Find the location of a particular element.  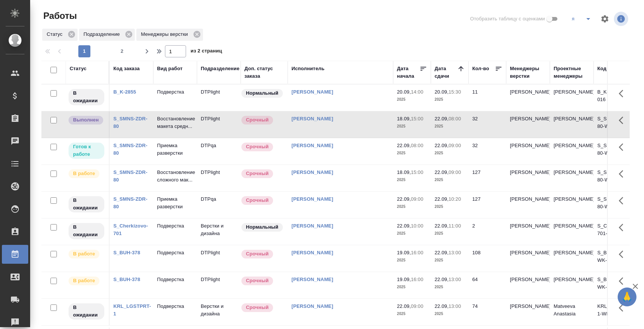

td: 32 is located at coordinates (488, 151).